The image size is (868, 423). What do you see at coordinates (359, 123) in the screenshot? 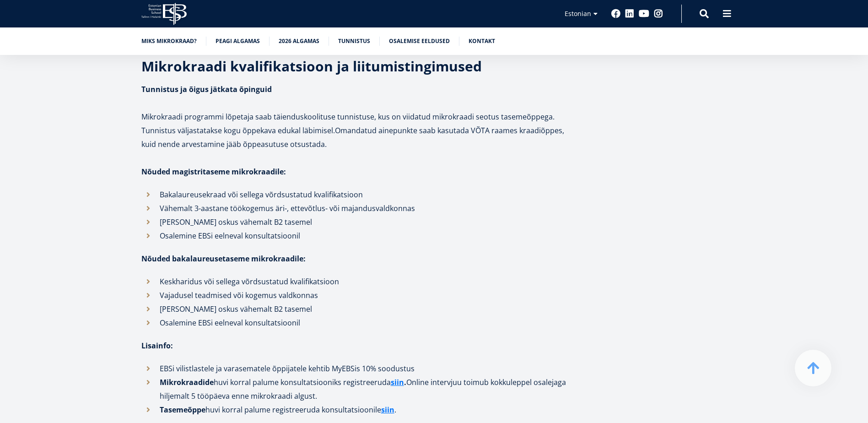
I see `p: Mikrokraadi programmi lõpetaja saab täienduskoolituse tunnistuse, kus on viidatud mikrokraadi seo...` at bounding box center [359, 123].